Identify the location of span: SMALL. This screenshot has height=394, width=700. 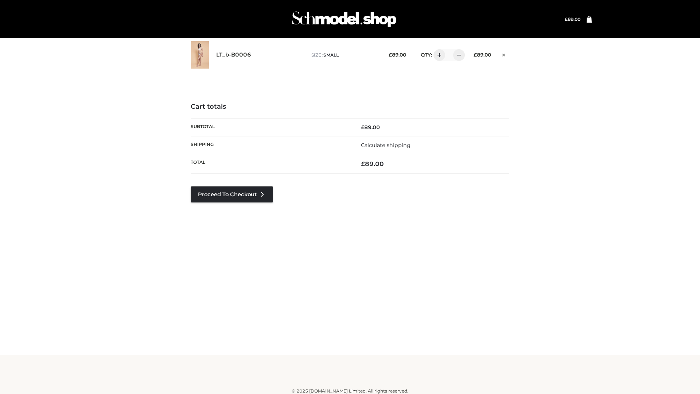
(331, 55).